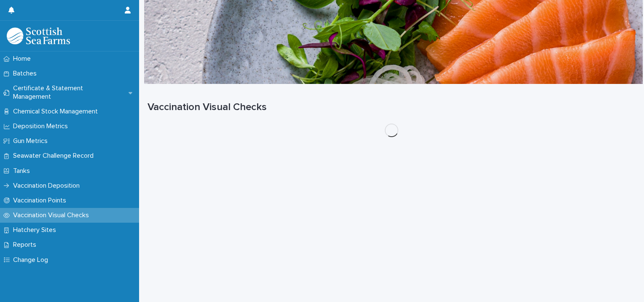  What do you see at coordinates (57, 112) in the screenshot?
I see `p: Chemical Stock Management` at bounding box center [57, 112].